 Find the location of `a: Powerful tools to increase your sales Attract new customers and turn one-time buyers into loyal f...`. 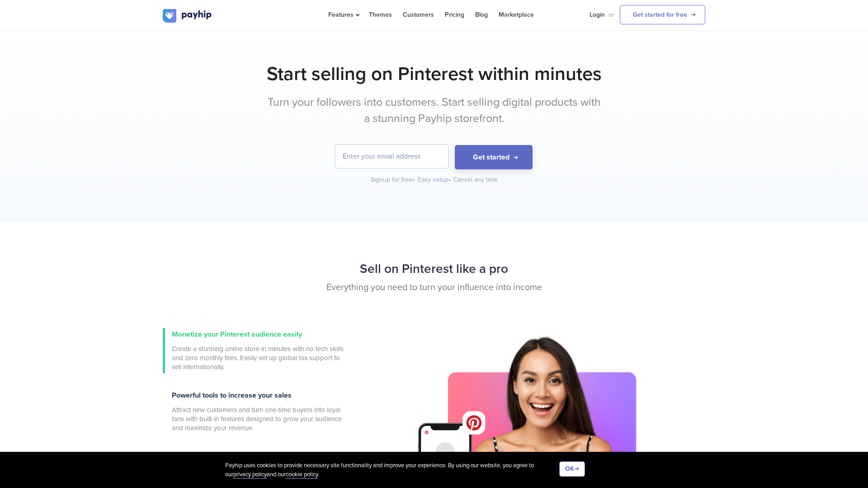

a: Powerful tools to increase your sales Attract new customers and turn one-time buyers into loyal f... is located at coordinates (253, 411).